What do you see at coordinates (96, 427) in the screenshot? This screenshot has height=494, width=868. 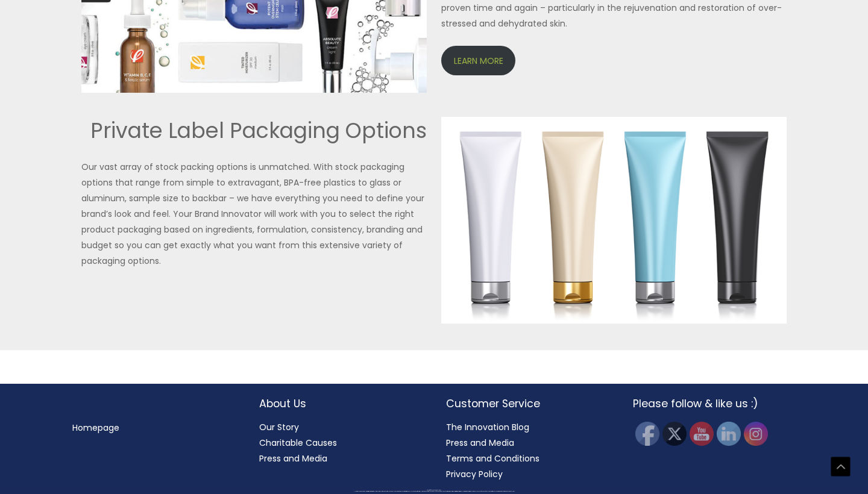 I see `a: Homepage` at bounding box center [96, 427].